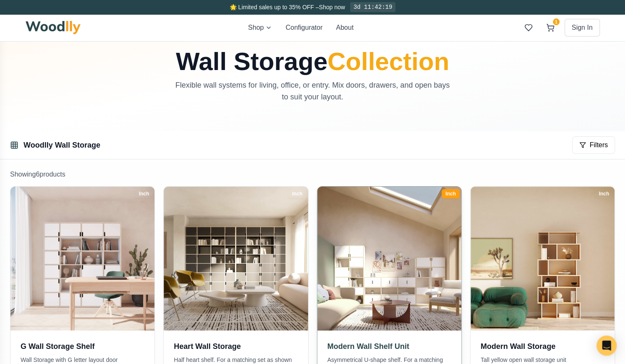 This screenshot has width=625, height=364. What do you see at coordinates (236, 258) in the screenshot?
I see `img: Heart Wall Storage` at bounding box center [236, 258].